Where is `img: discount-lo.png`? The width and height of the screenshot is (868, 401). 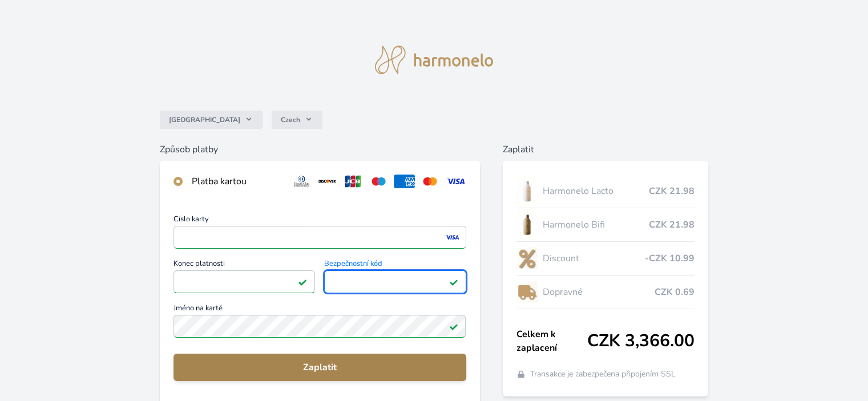 img: discount-lo.png is located at coordinates (527, 259).